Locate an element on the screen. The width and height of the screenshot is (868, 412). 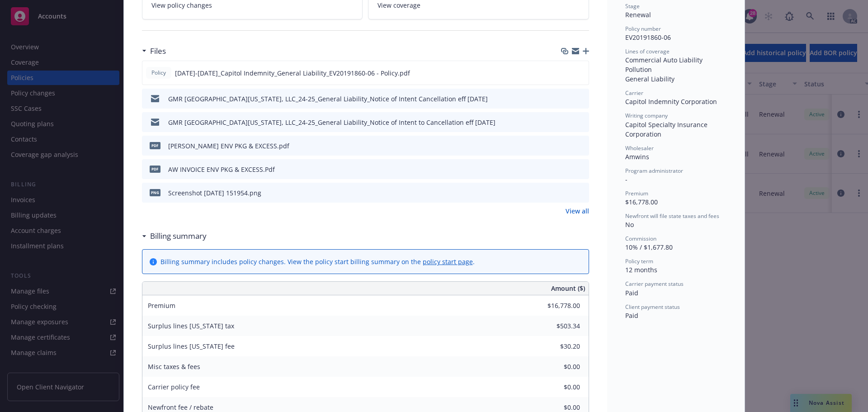
span: $16,778.00 is located at coordinates (641, 202).